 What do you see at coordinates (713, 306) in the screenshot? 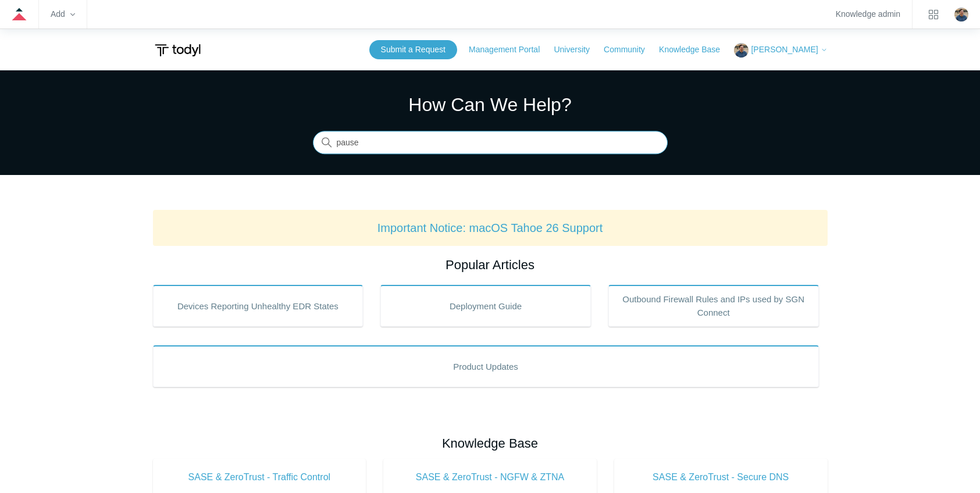
I see `a: Outbound Firewall Rules and IPs used by SGN Connect` at bounding box center [713, 306].